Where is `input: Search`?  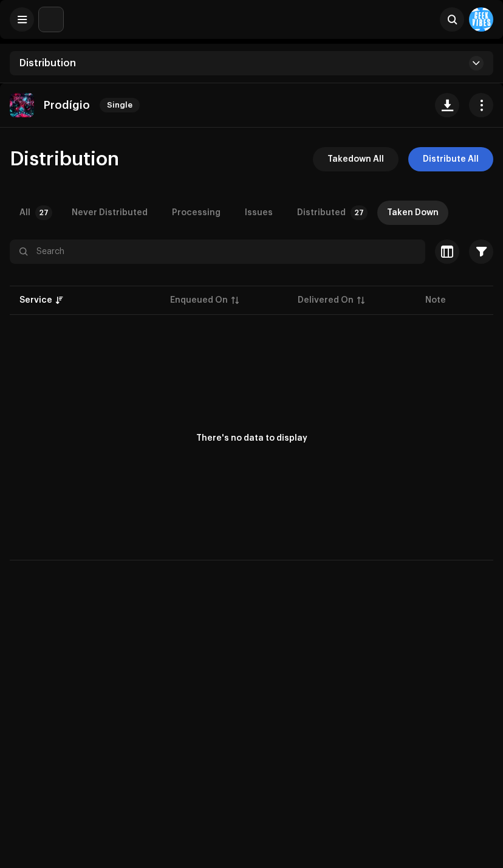 input: Search is located at coordinates (217, 252).